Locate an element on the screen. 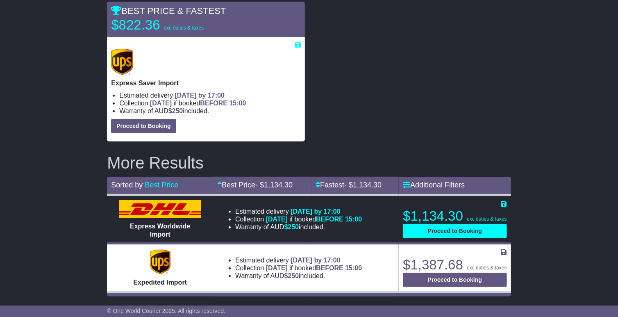 The image size is (618, 317). img: DHL: Express Worldwide Import is located at coordinates (160, 209).